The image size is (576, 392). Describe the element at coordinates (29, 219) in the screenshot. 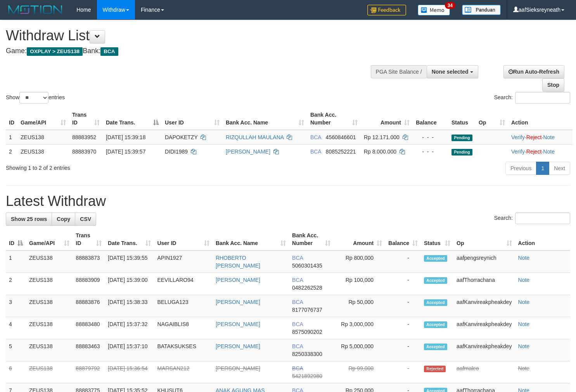

I see `a: Show 25 rows` at that location.